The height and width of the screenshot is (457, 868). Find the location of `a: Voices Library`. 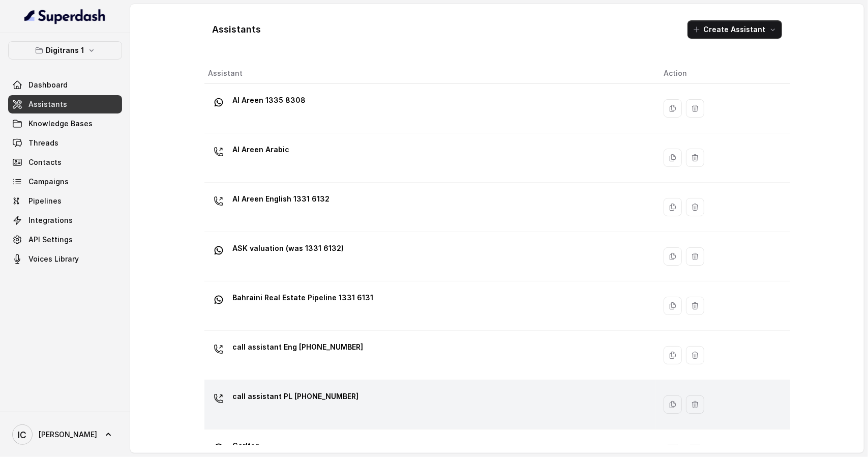

a: Voices Library is located at coordinates (65, 259).